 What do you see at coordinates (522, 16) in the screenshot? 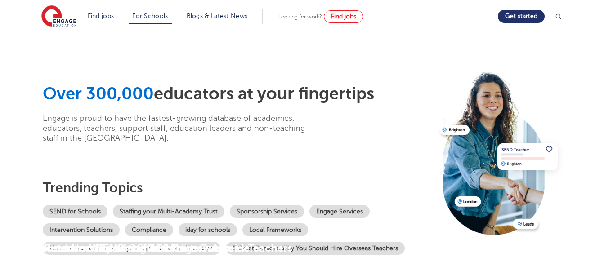
I see `a: Get started` at bounding box center [522, 16].